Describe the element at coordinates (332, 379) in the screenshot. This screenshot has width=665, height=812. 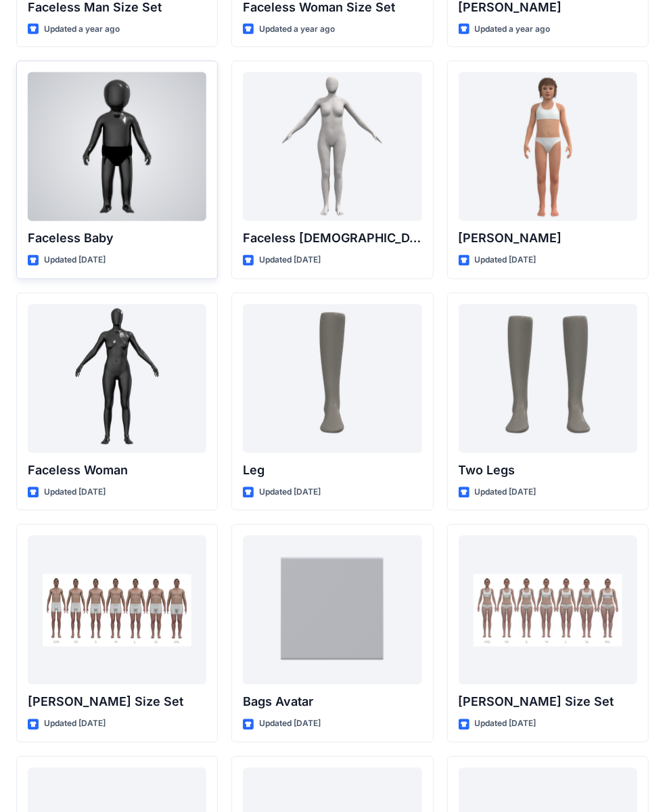
I see `a: Leg` at that location.